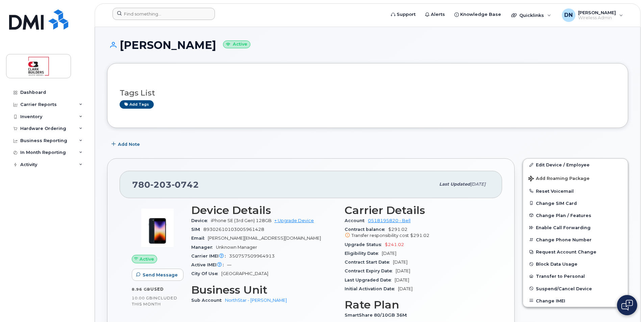  I want to click on span: Sub Account, so click(208, 300).